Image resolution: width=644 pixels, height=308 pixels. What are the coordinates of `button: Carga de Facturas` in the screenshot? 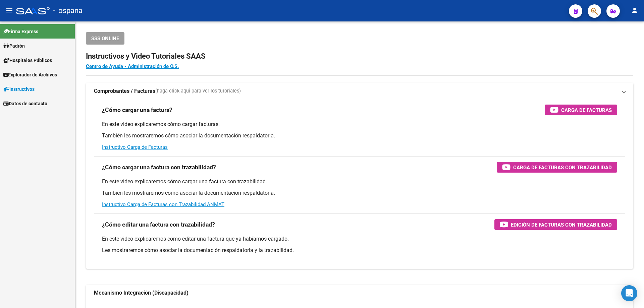 It's located at (581, 110).